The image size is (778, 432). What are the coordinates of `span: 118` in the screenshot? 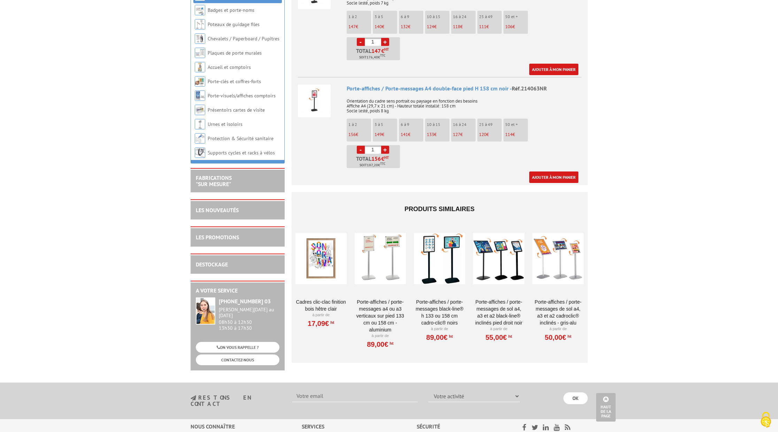 It's located at (456, 26).